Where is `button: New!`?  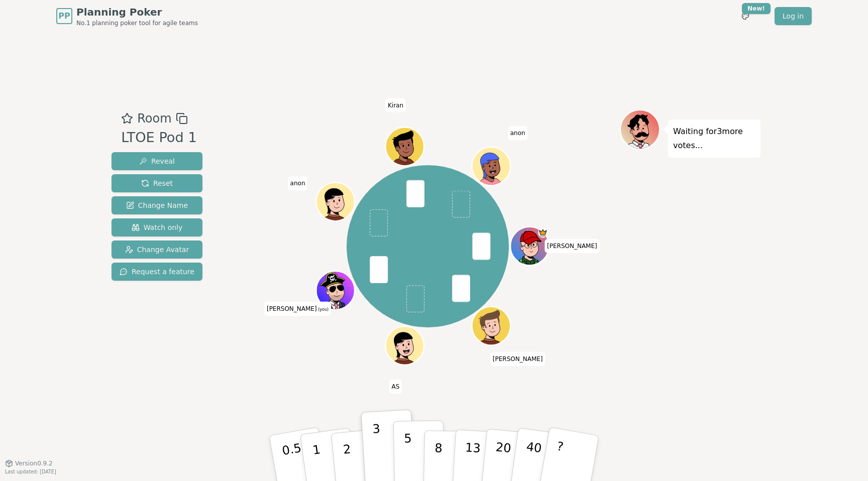
button: New! is located at coordinates (746, 16).